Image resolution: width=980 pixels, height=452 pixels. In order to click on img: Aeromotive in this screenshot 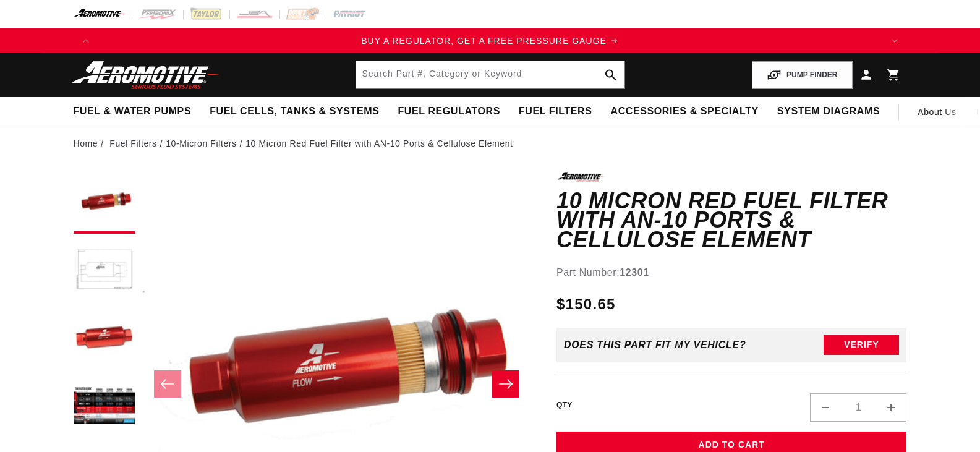, I will do `click(146, 75)`.